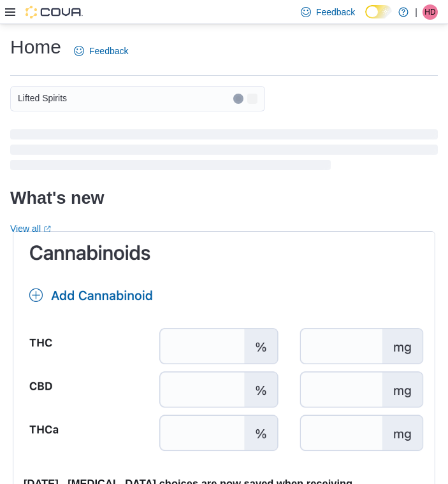 Image resolution: width=448 pixels, height=484 pixels. What do you see at coordinates (54, 12) in the screenshot?
I see `img: Cova` at bounding box center [54, 12].